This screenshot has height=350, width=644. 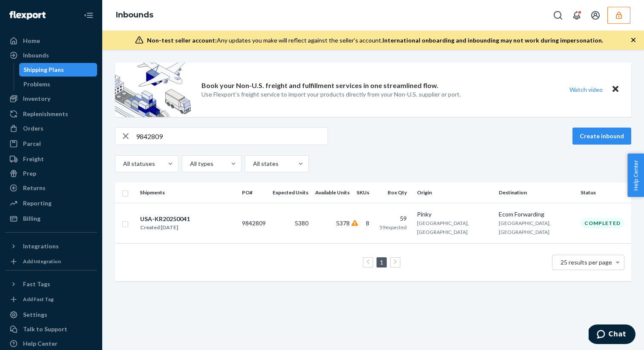 I want to click on th: SKUs, so click(x=365, y=193).